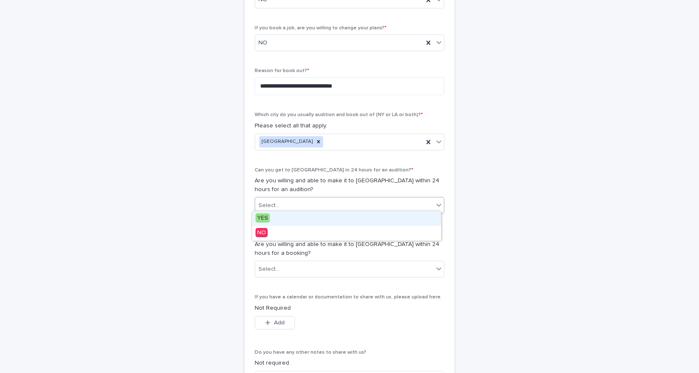 The height and width of the screenshot is (373, 699). Describe the element at coordinates (347, 233) in the screenshot. I see `div: NO` at that location.